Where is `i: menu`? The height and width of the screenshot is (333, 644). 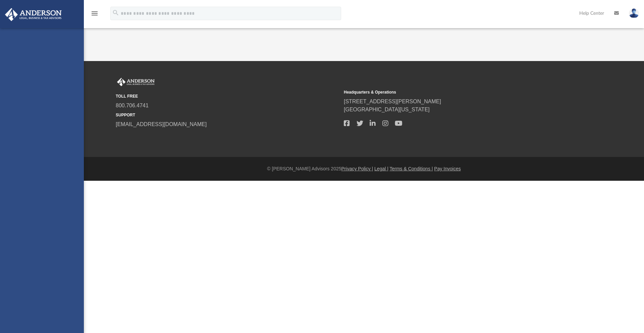 i: menu is located at coordinates (95, 14).